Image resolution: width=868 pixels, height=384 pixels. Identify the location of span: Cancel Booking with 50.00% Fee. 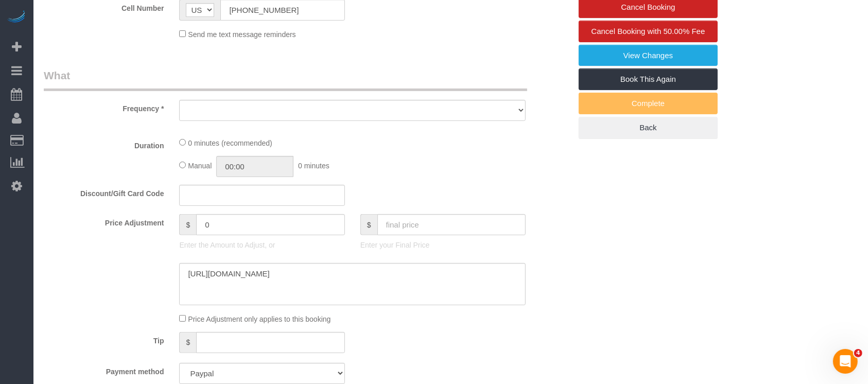
(648, 31).